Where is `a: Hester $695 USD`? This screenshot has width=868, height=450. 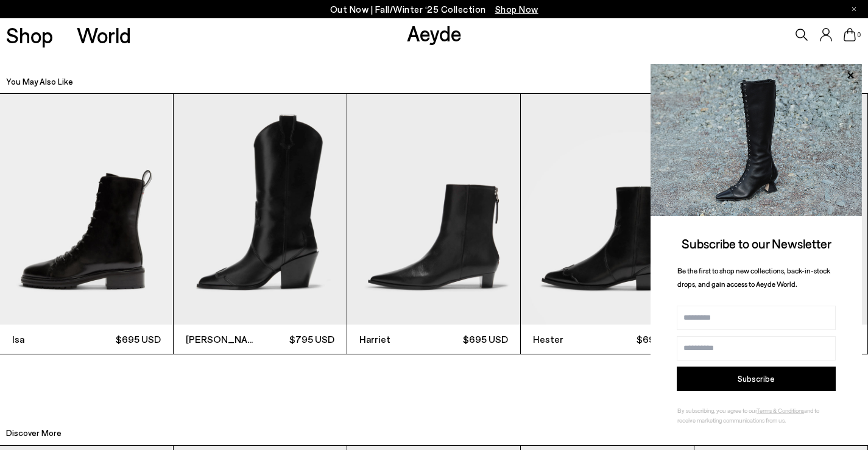 a: Hester $695 USD is located at coordinates (607, 224).